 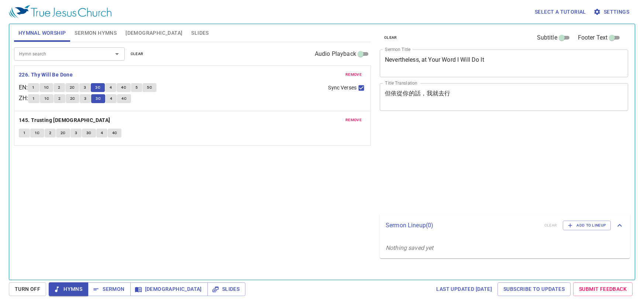 I want to click on span: Hymns, so click(x=68, y=289).